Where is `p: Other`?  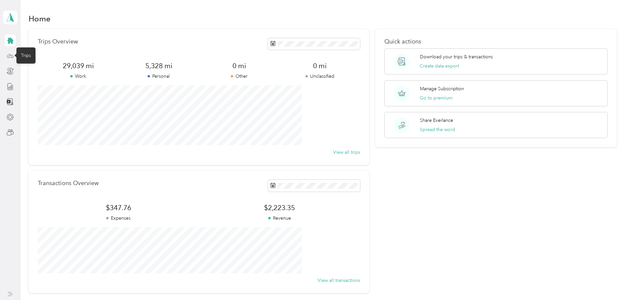 p: Other is located at coordinates (239, 76).